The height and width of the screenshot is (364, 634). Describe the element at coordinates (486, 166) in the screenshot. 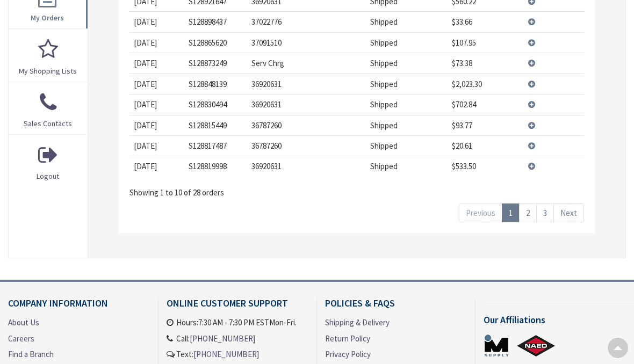

I see `td: $533.50` at that location.